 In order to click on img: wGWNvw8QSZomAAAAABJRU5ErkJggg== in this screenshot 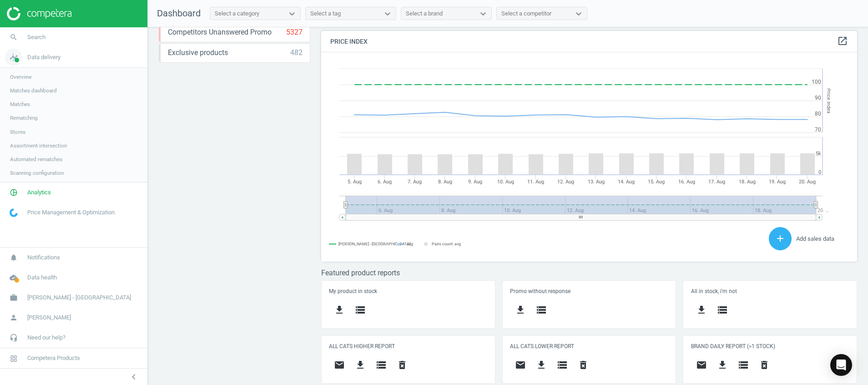, I will do `click(14, 212)`.